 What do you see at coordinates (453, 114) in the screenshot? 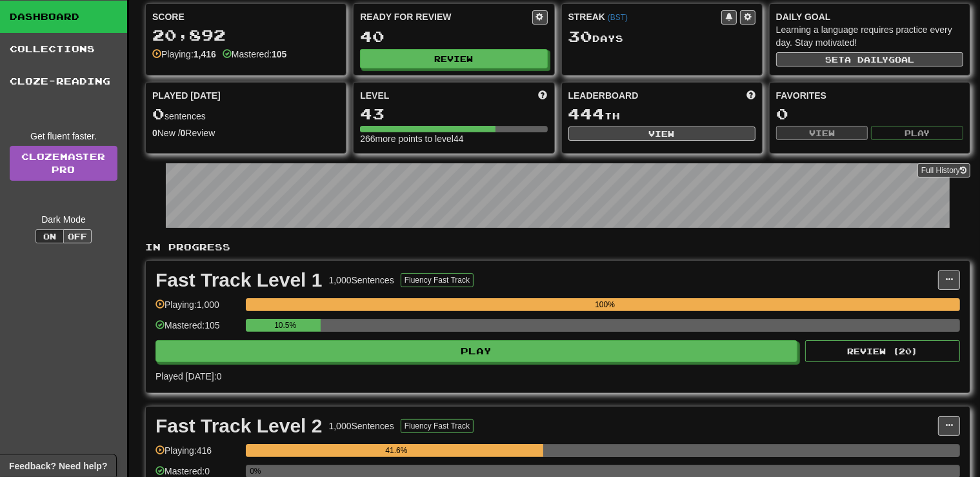
I see `div: 43` at bounding box center [453, 114].